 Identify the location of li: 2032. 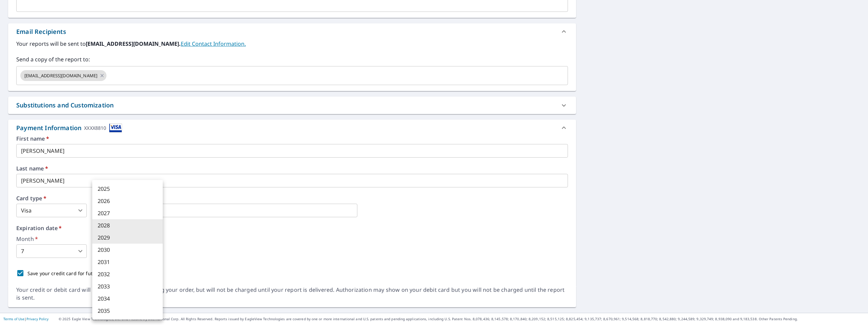
(128, 274).